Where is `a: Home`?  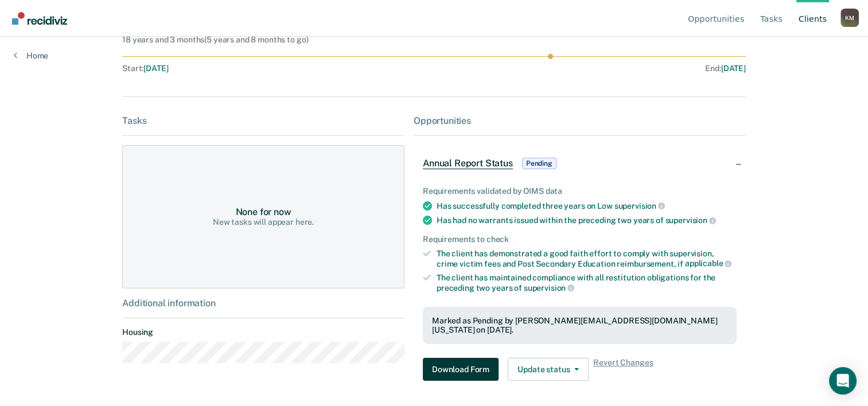
a: Home is located at coordinates (31, 56).